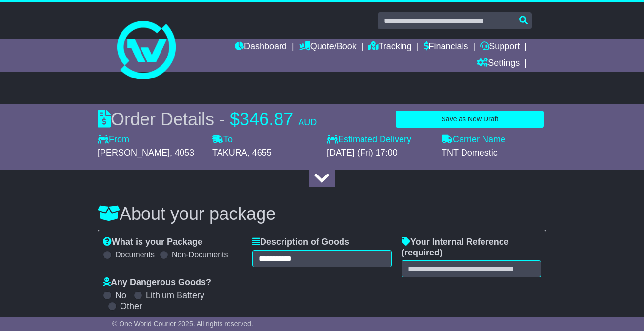 Image resolution: width=644 pixels, height=331 pixels. What do you see at coordinates (113, 140) in the screenshot?
I see `label: From` at bounding box center [113, 140].